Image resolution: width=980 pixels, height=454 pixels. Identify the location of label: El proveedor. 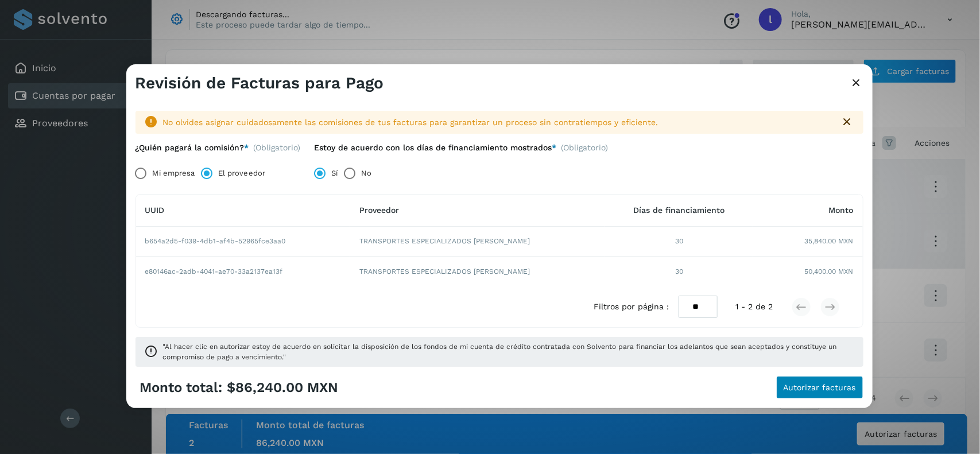
(242, 173).